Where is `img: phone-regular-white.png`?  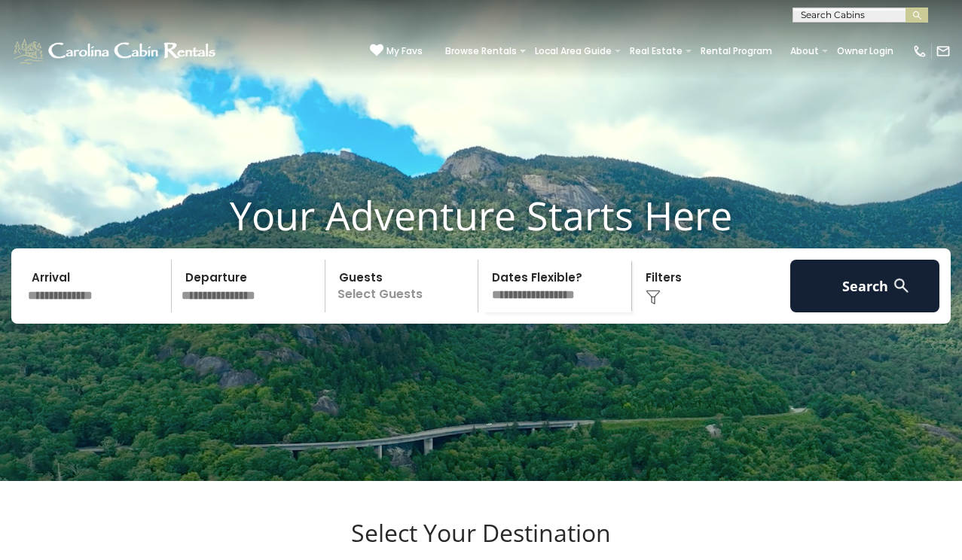 img: phone-regular-white.png is located at coordinates (920, 51).